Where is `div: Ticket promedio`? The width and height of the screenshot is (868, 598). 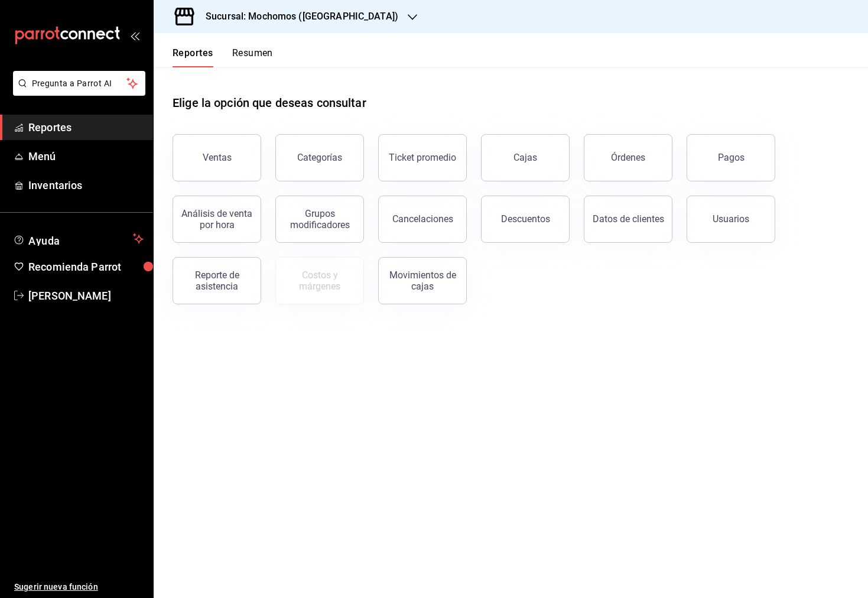 div: Ticket promedio is located at coordinates (423, 157).